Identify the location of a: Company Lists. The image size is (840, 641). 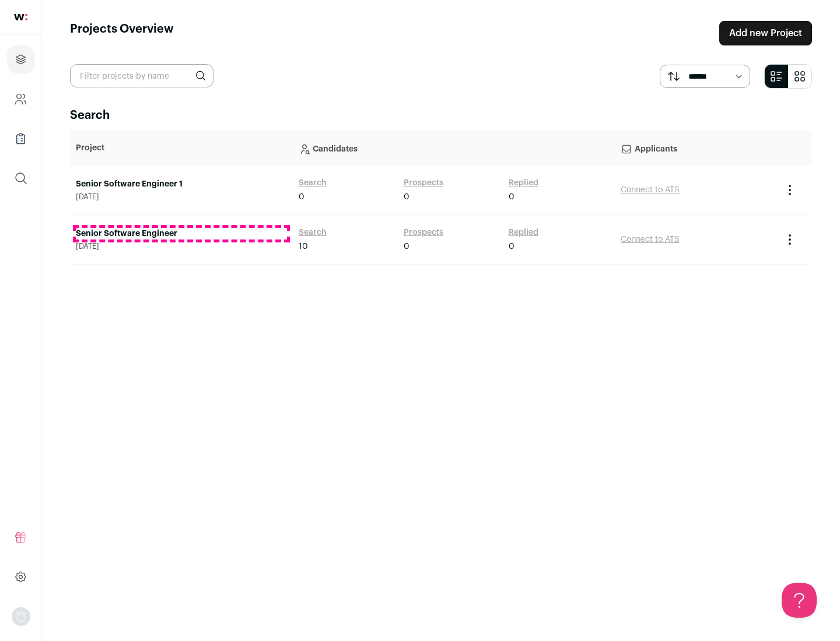
(20, 139).